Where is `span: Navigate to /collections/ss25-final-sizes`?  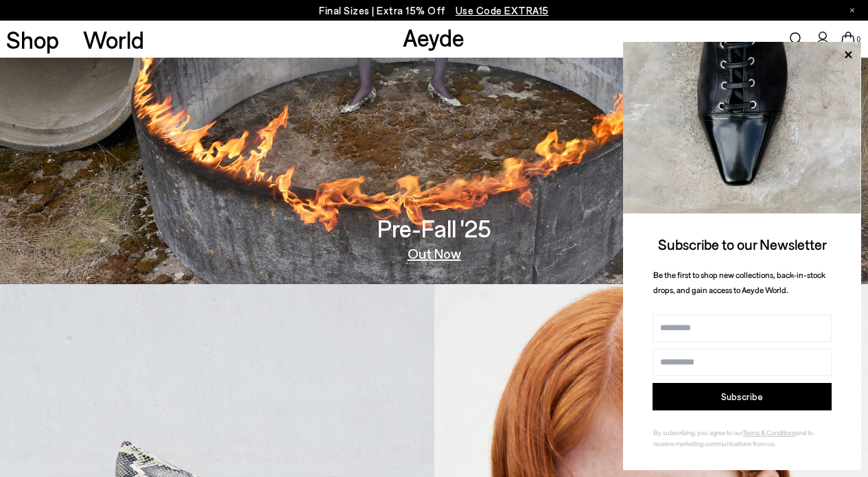 span: Navigate to /collections/ss25-final-sizes is located at coordinates (502, 10).